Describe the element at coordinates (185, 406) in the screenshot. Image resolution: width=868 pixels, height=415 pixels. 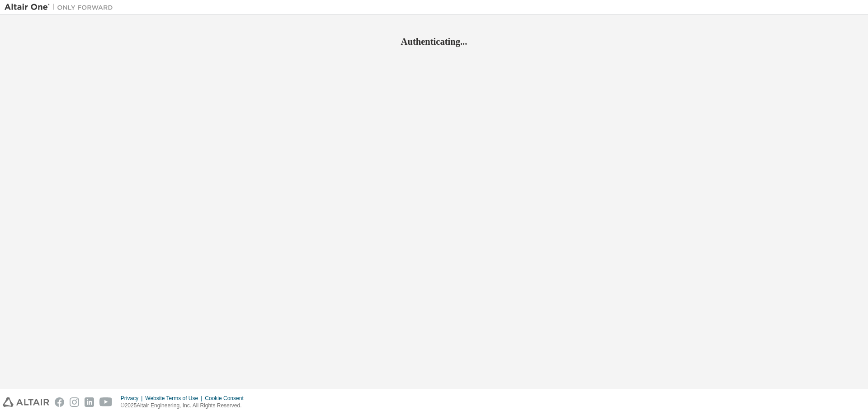
I see `p: © 2025 Altair Engineering, Inc. All Rights Reserved.` at that location.